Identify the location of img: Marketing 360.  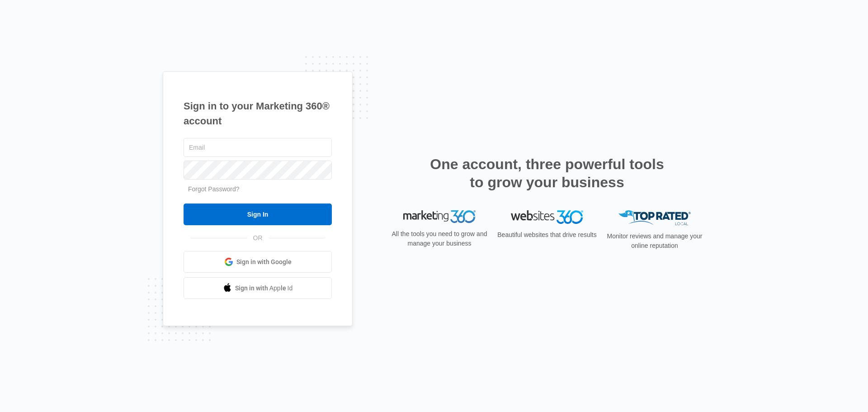
(440, 217).